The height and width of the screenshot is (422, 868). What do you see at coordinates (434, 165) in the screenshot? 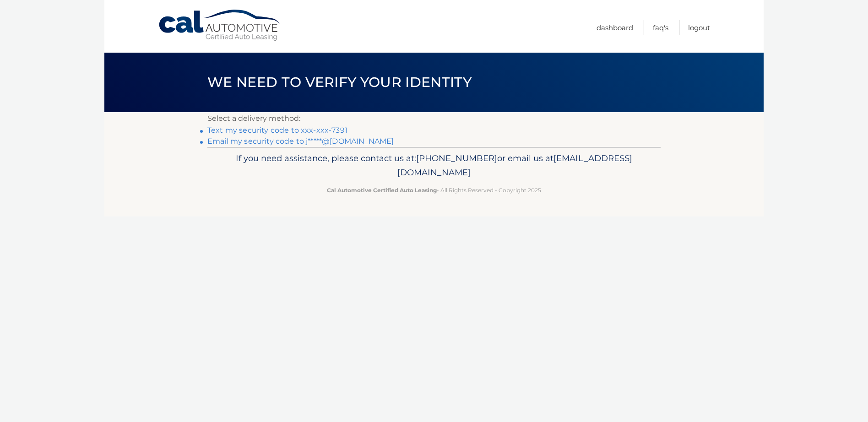
I see `p: If you need assistance, please contact us at: or email us at` at bounding box center [434, 165].